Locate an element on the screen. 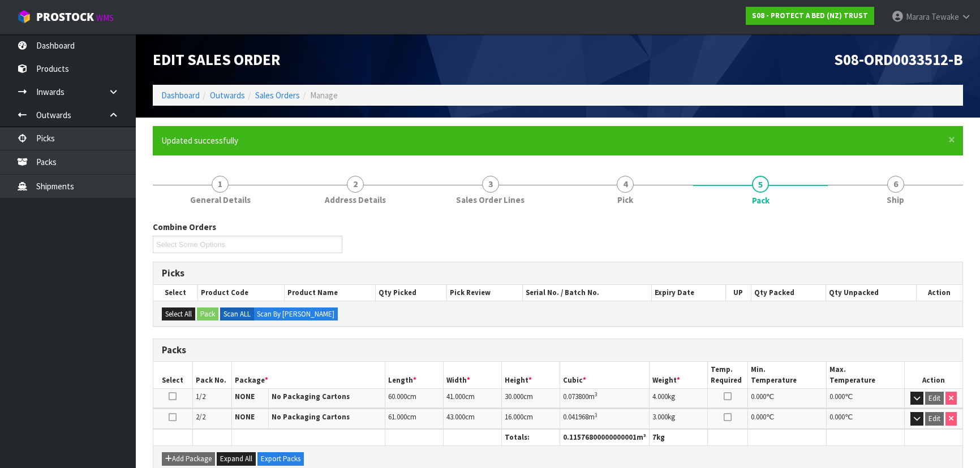 Image resolution: width=980 pixels, height=468 pixels. h3: Packs is located at coordinates (558, 350).